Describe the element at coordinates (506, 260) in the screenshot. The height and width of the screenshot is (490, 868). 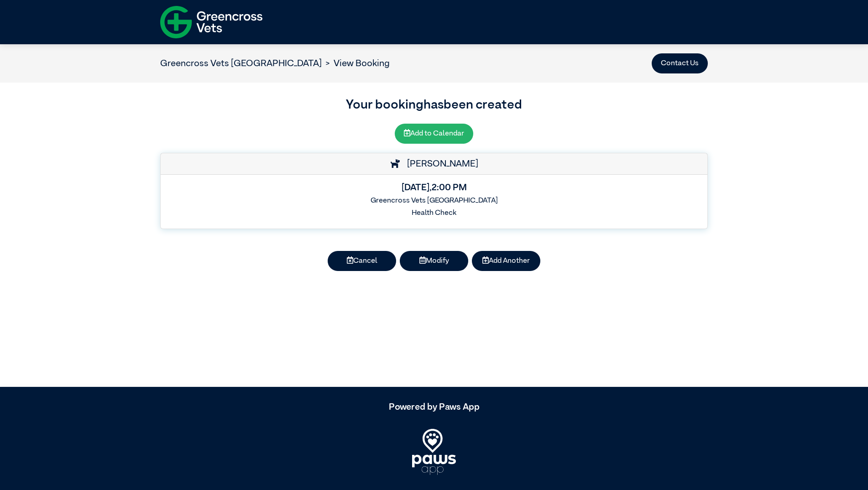
I see `button: Add Another` at that location.